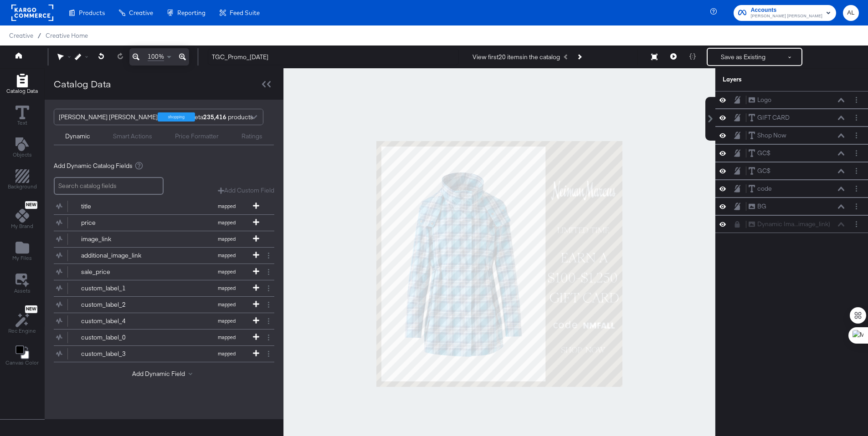  What do you see at coordinates (579, 57) in the screenshot?
I see `button: Next Product` at bounding box center [579, 57].